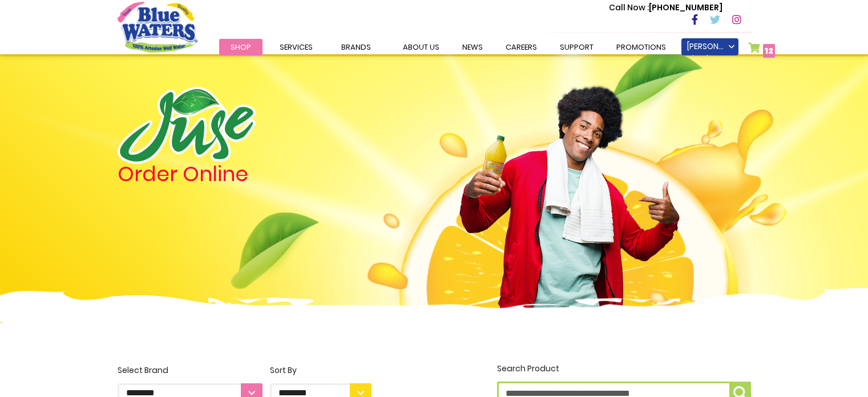  I want to click on a: careers, so click(521, 47).